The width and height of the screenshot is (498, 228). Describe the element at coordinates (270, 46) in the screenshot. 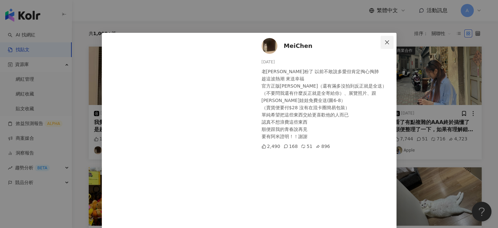

I see `img: KOL Avatar` at that location.